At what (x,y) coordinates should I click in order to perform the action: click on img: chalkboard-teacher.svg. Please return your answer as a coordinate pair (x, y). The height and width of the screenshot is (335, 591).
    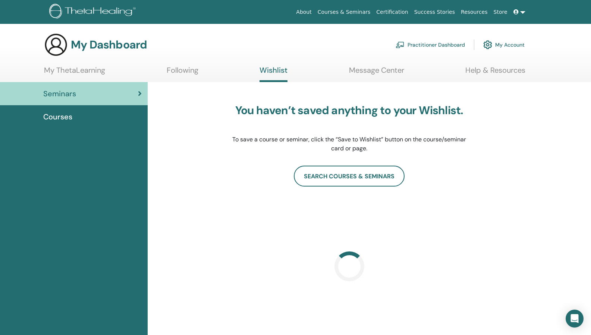
    Looking at the image, I should click on (400, 45).